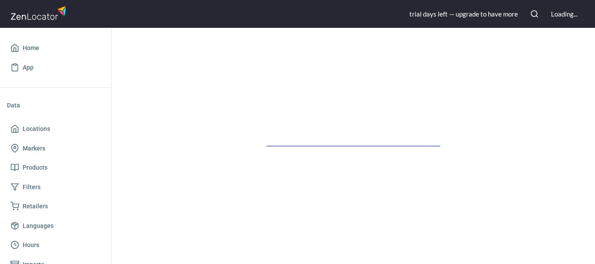 The image size is (595, 264). What do you see at coordinates (463, 14) in the screenshot?
I see `div: trial day s left — upgrade to have more` at bounding box center [463, 14].